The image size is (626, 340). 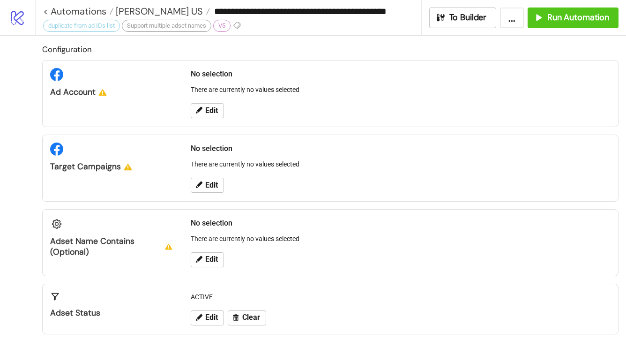 What do you see at coordinates (331, 49) in the screenshot?
I see `h2: Configuration` at bounding box center [331, 49].